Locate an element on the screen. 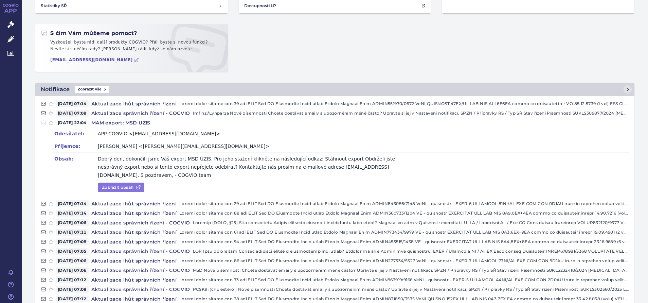  p: Imfinzi/Lynparza Nové písemnosti Chcete dostávat emaily s upozorněním méně často? Upravte si jej ... is located at coordinates (411, 113).